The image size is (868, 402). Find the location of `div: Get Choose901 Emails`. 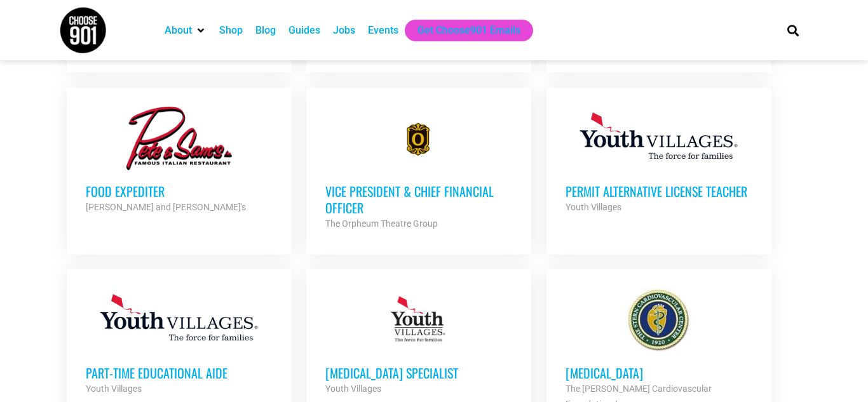

div: Get Choose901 Emails is located at coordinates (469, 31).